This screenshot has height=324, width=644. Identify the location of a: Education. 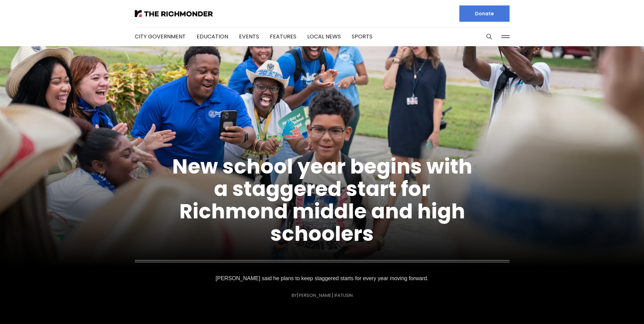
(212, 37).